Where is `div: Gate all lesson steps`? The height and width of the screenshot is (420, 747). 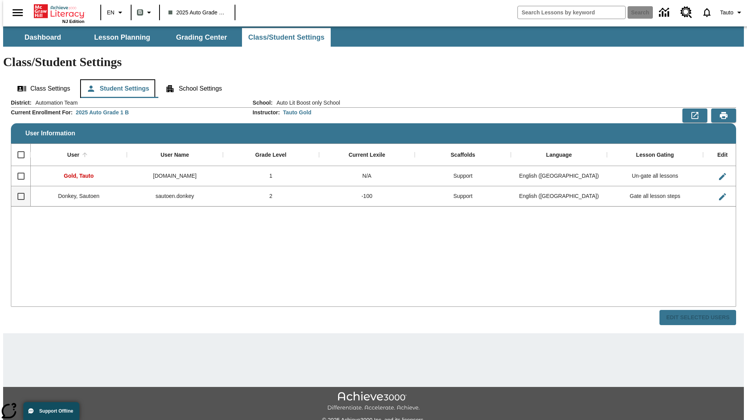
div: Gate all lesson steps is located at coordinates (655, 196).